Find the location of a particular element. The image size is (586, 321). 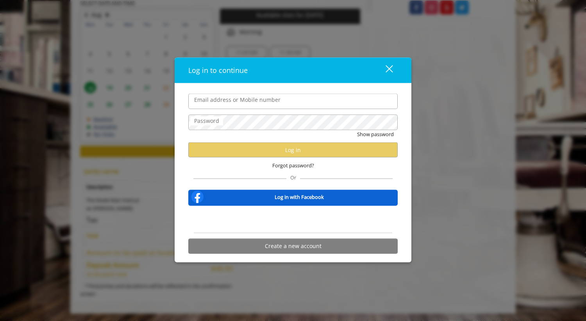

span: Or is located at coordinates (293, 177).